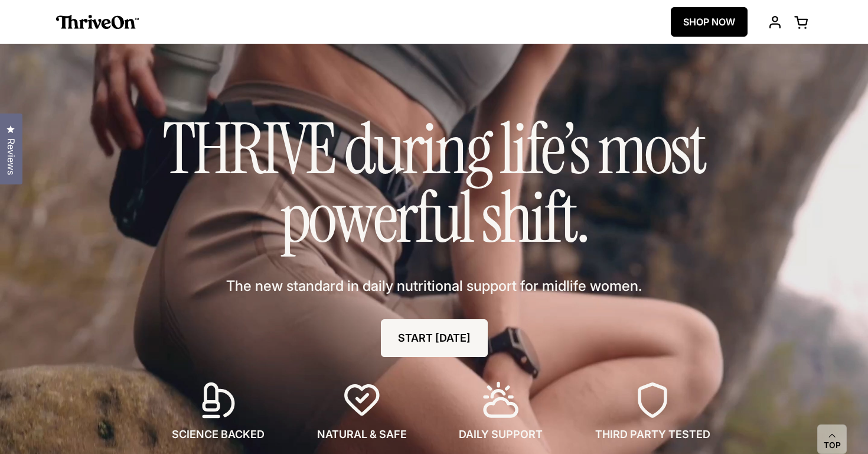 Image resolution: width=868 pixels, height=454 pixels. What do you see at coordinates (434, 286) in the screenshot?
I see `span: The new standard in daily nutritional support for midlife women.` at bounding box center [434, 286].